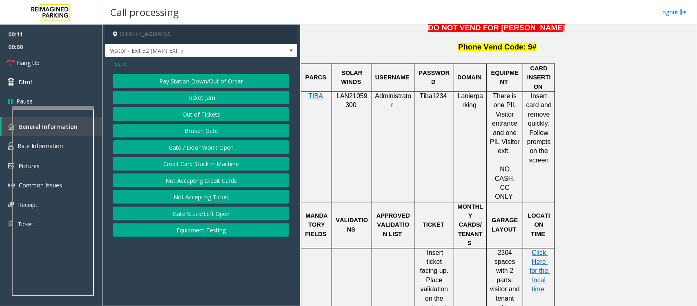 The width and height of the screenshot is (697, 306). I want to click on button: Credit Card Stuck in Machine, so click(201, 164).